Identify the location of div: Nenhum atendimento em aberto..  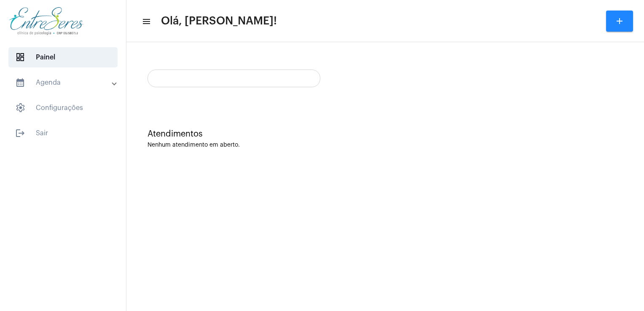
(385, 145).